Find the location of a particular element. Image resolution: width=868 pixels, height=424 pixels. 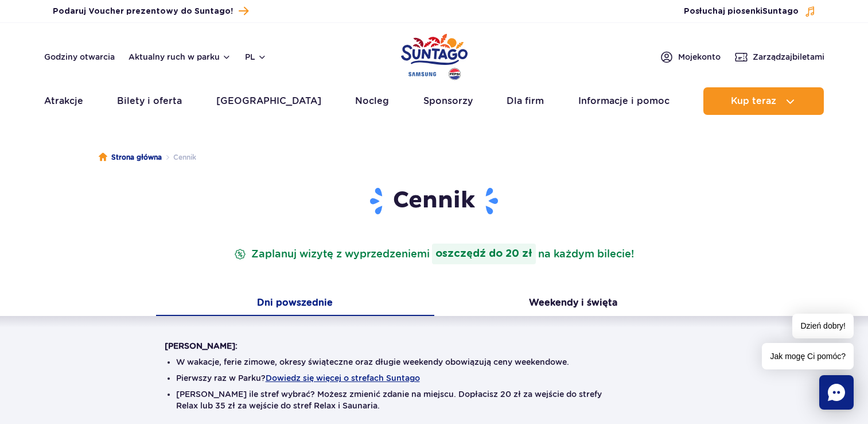

div: Chat is located at coordinates (837, 392).